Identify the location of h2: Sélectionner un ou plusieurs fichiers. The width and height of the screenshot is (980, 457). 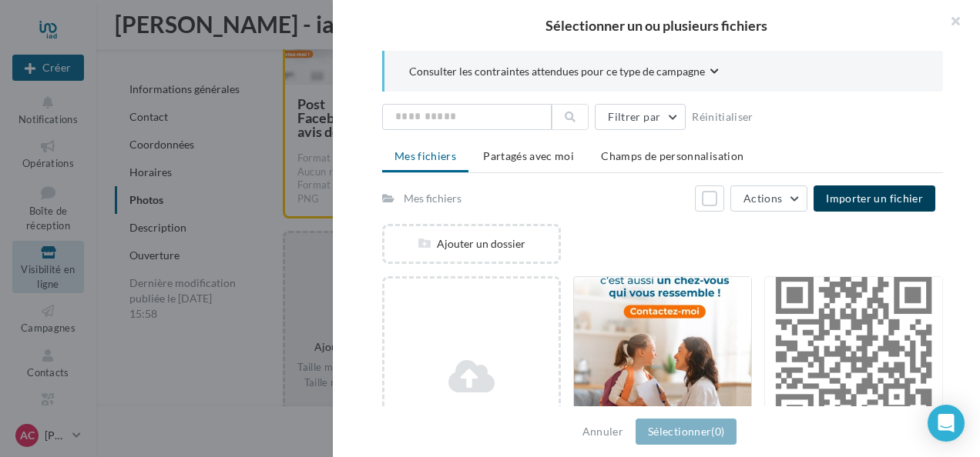
(657, 25).